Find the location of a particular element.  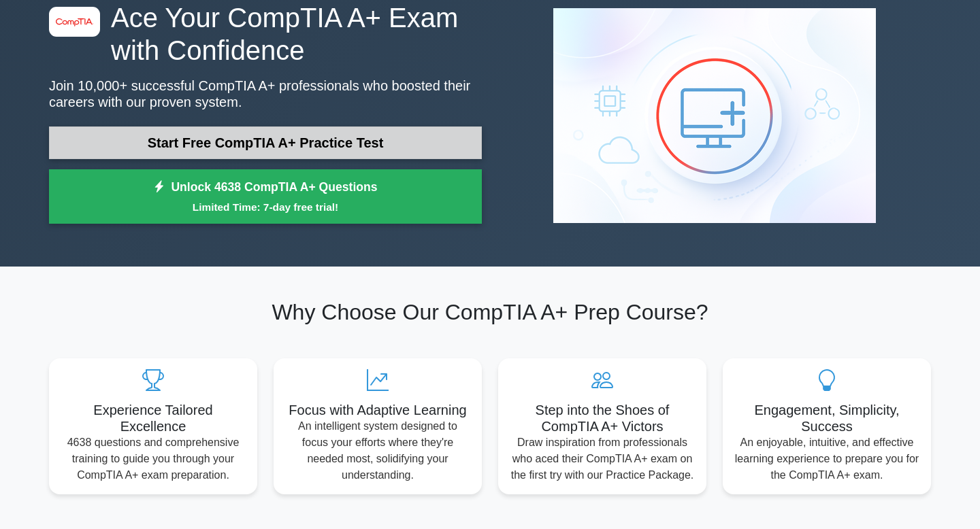

a: Unlock 4638 CompTIA A+ QuestionsLimited Time: 7-day free trial! is located at coordinates (266, 197).